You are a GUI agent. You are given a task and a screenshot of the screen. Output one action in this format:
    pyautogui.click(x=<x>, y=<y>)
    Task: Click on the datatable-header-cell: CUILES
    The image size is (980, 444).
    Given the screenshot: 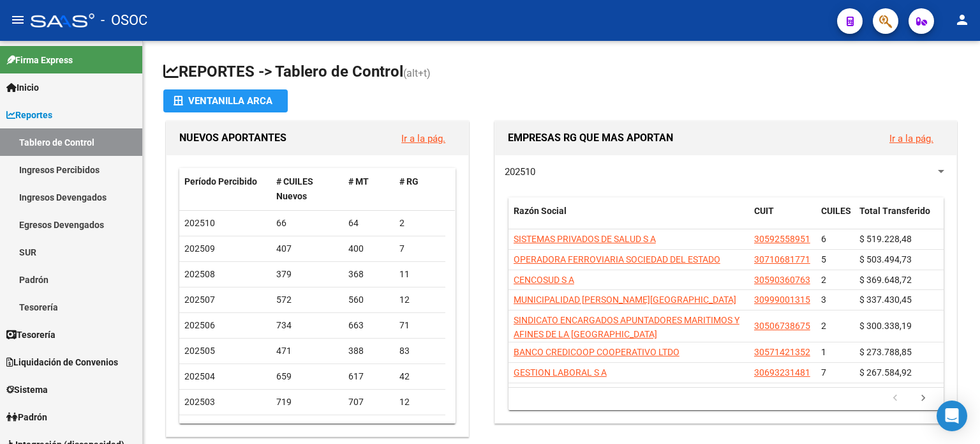 What is the action you would take?
    pyautogui.click(x=835, y=218)
    